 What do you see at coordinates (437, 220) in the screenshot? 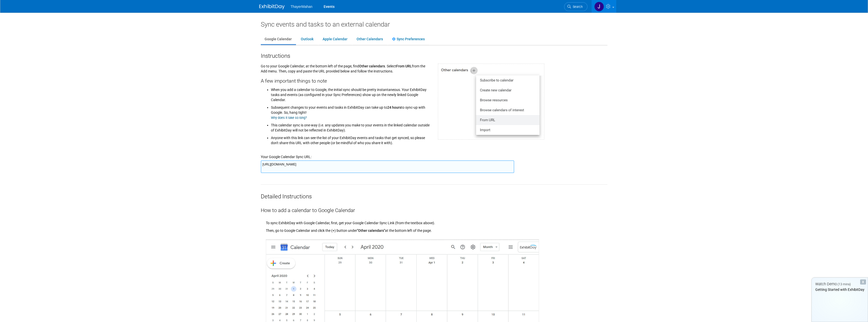
I see `div: To sync ExhibitDay with Google Calendar, first, get your Google Calendar Sync Link (from the text...` at bounding box center [437, 220].